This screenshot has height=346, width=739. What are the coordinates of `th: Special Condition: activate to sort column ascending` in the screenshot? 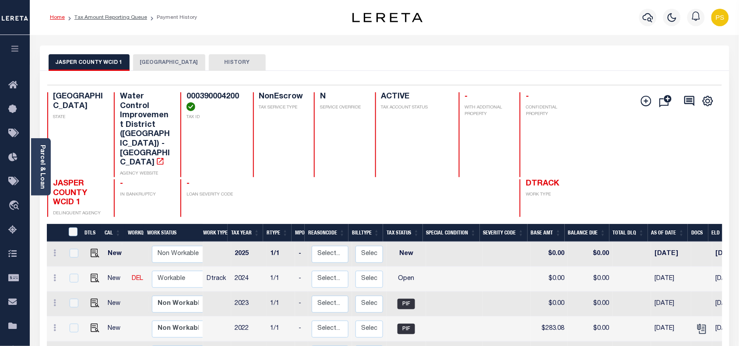 It's located at (451, 233).